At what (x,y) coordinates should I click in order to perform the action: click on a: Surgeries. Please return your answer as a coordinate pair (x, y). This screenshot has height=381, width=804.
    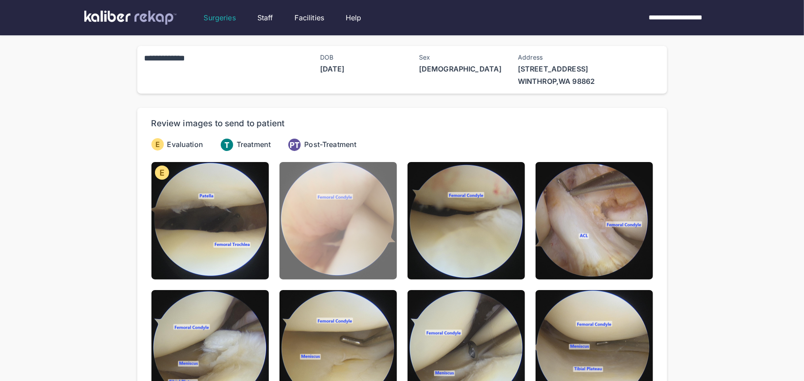
    Looking at the image, I should click on (220, 18).